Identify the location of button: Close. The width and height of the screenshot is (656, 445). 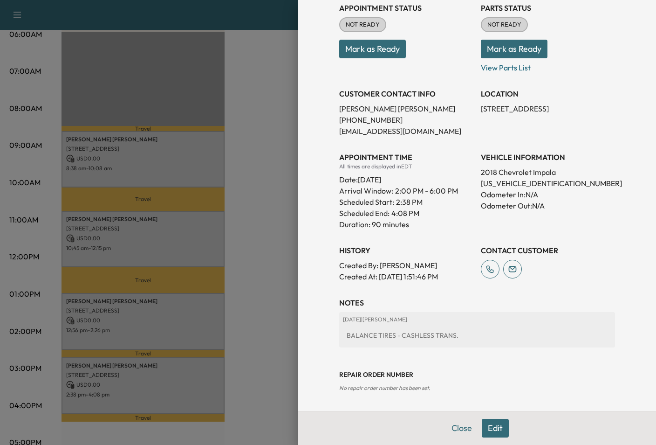
(462, 428).